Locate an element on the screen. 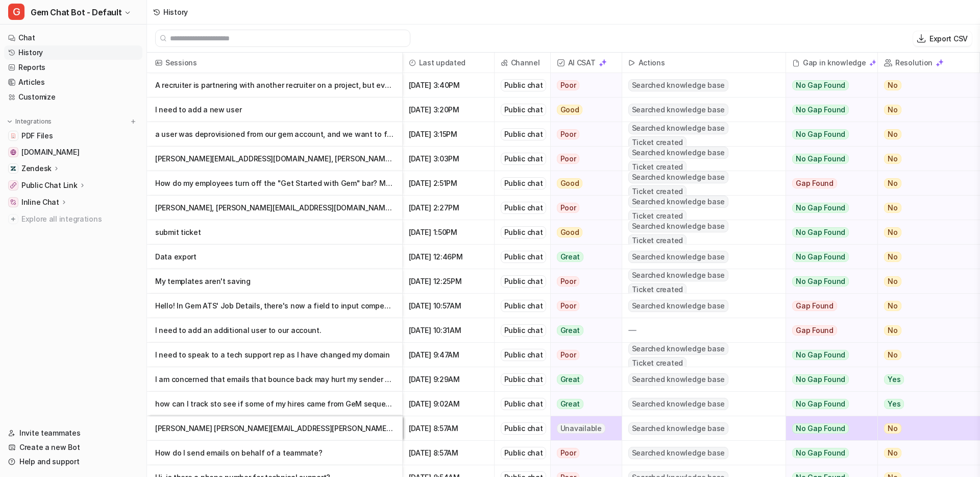 The image size is (980, 477). span: Resolution is located at coordinates (928, 63).